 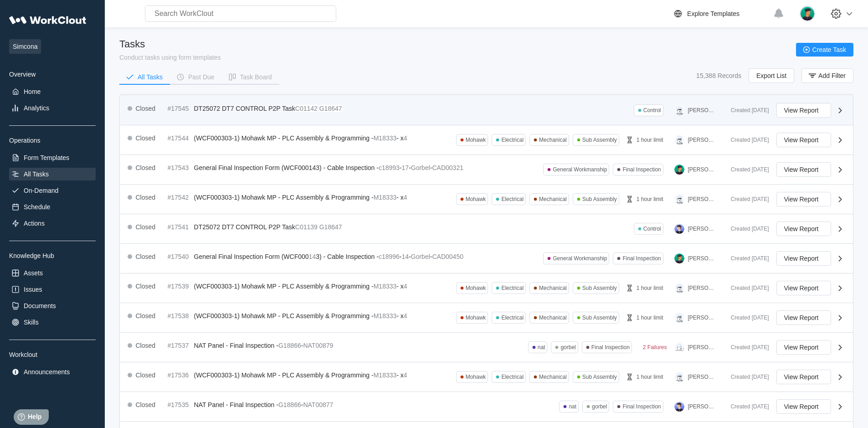 What do you see at coordinates (244, 227) in the screenshot?
I see `span: DT25072 DT7 CONTROL P2P Task` at bounding box center [244, 227].